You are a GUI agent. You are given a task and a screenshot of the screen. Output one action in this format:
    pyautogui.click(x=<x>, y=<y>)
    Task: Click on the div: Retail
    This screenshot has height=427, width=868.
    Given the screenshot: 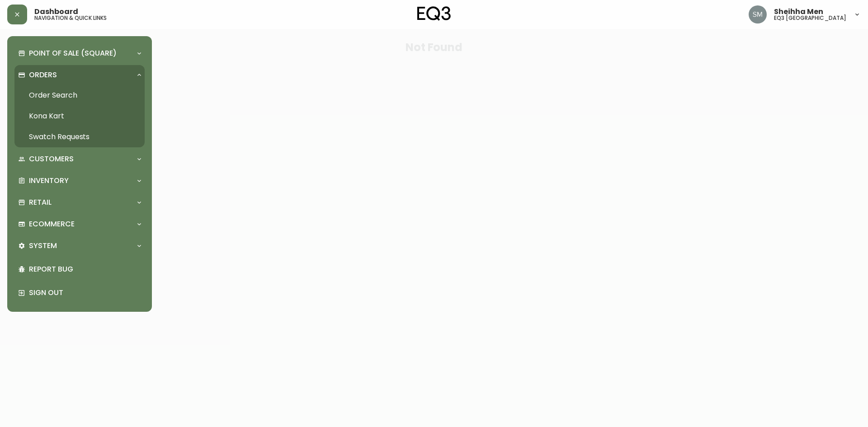 What is the action you would take?
    pyautogui.click(x=80, y=203)
    